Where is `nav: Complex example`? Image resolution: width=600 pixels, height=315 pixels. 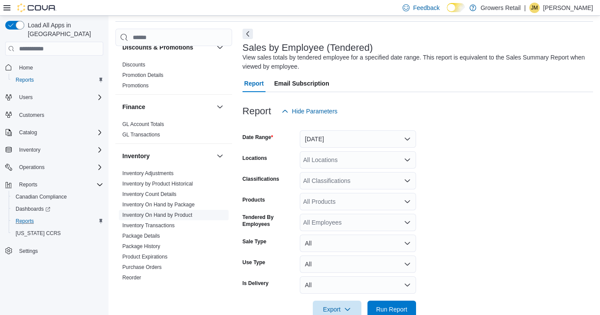
nav: Complex example is located at coordinates (54, 168).